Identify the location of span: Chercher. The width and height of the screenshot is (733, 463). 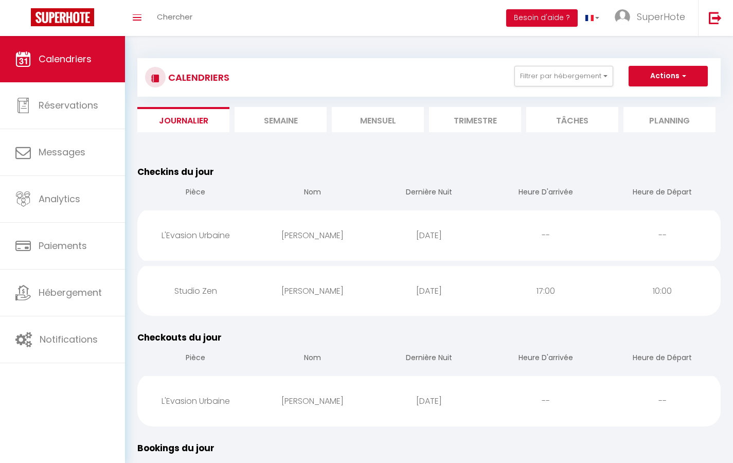
(174, 16).